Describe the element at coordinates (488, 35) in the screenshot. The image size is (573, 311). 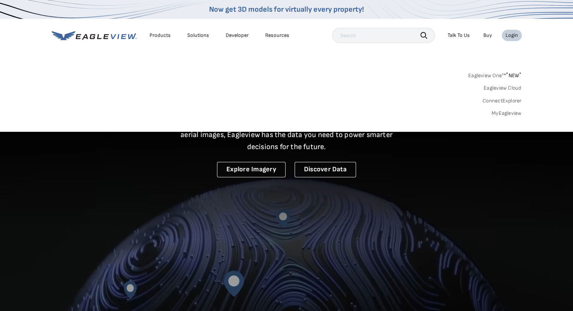
I see `a: Buy` at that location.